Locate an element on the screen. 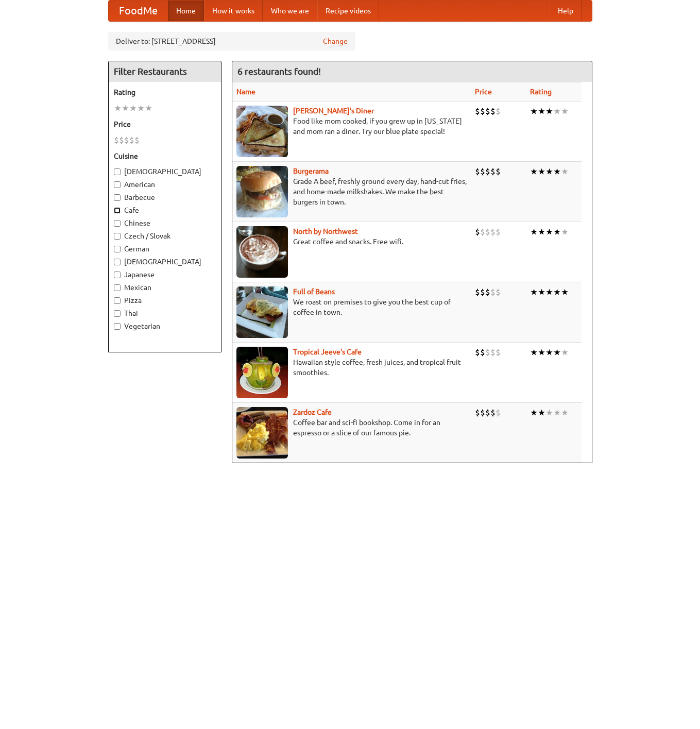  input: Vegetarian is located at coordinates (117, 326).